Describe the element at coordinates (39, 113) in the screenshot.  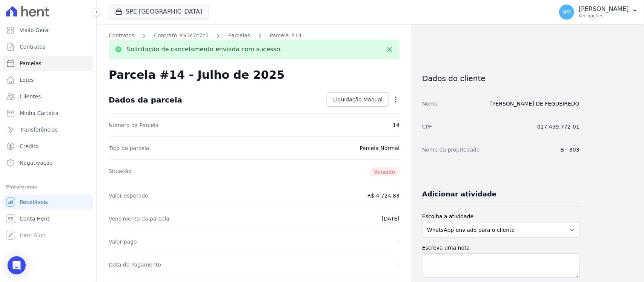
I see `span: Minha Carteira` at that location.